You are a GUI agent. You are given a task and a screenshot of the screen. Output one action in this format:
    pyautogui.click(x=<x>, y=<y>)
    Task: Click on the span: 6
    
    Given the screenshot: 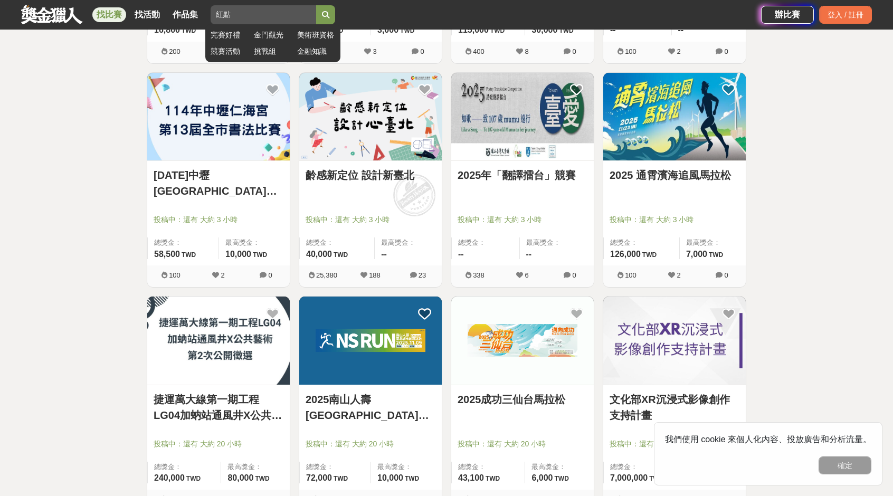 What is the action you would take?
    pyautogui.click(x=526, y=275)
    